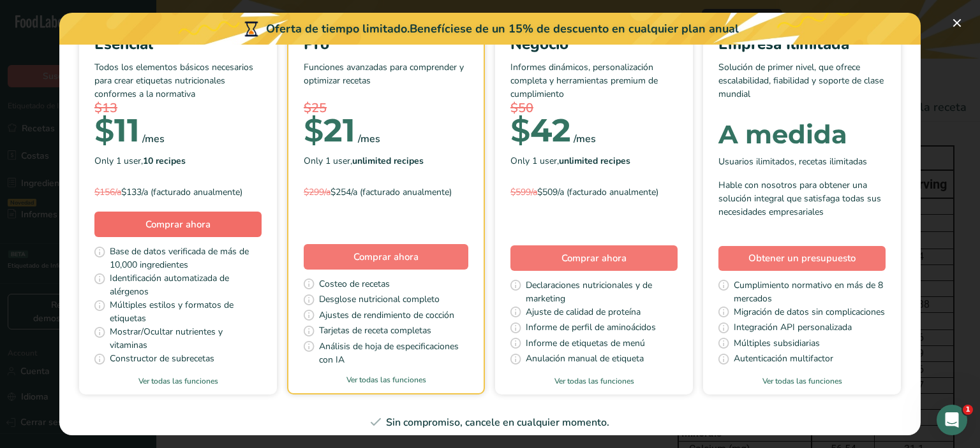 The image size is (980, 448). What do you see at coordinates (802, 258) in the screenshot?
I see `span: Obtener un presupuesto` at bounding box center [802, 258].